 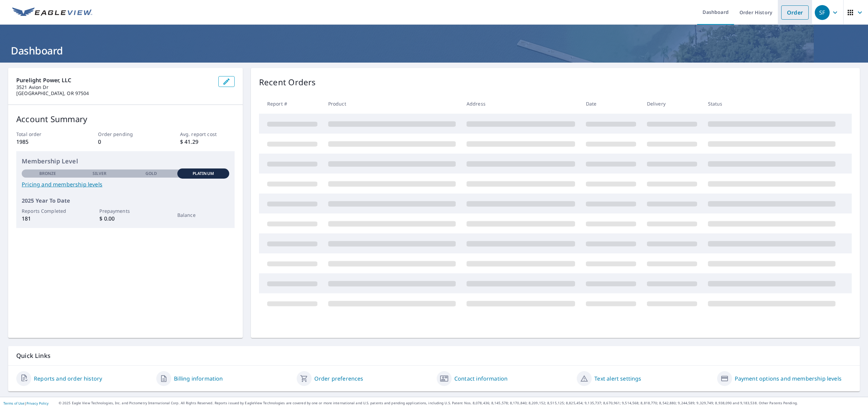 I want to click on h1: Dashboard, so click(x=434, y=51).